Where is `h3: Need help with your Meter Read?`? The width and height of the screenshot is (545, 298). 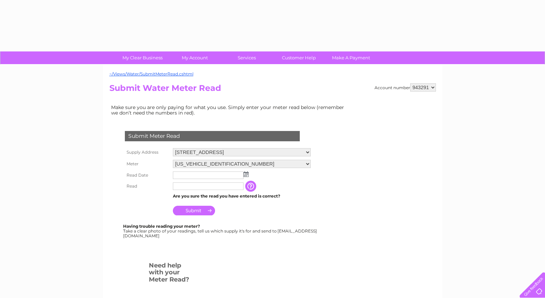 h3: Need help with your Meter Read? is located at coordinates (170, 274).